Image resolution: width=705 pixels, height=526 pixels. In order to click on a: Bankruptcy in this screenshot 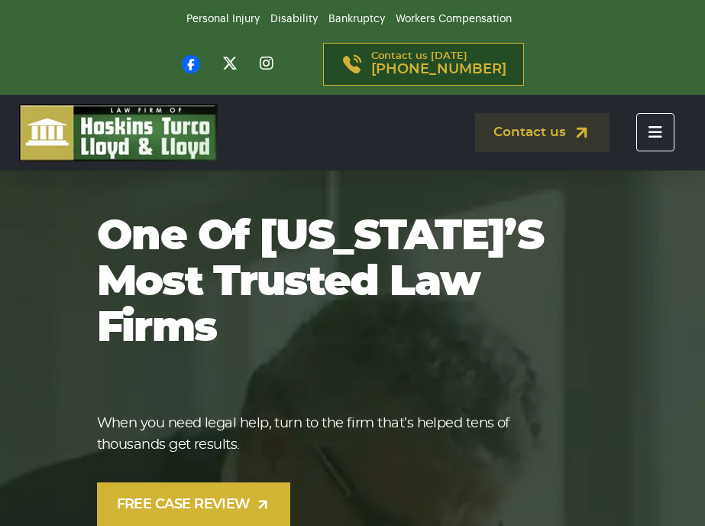, I will do `click(357, 19)`.